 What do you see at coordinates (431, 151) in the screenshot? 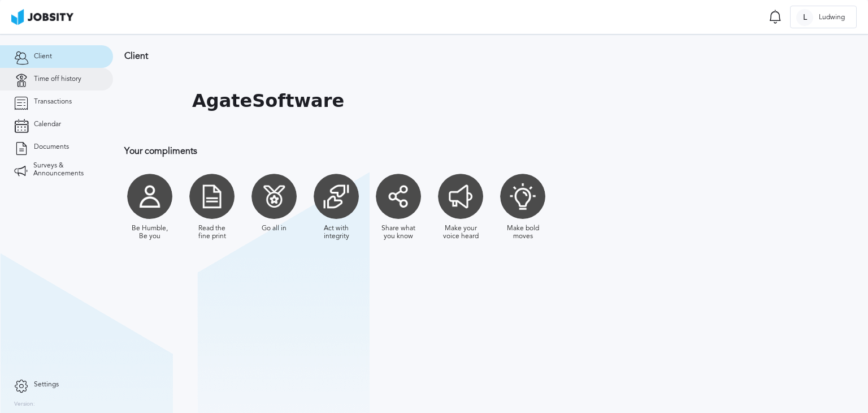
I see `h3: Your compliments` at bounding box center [431, 151].